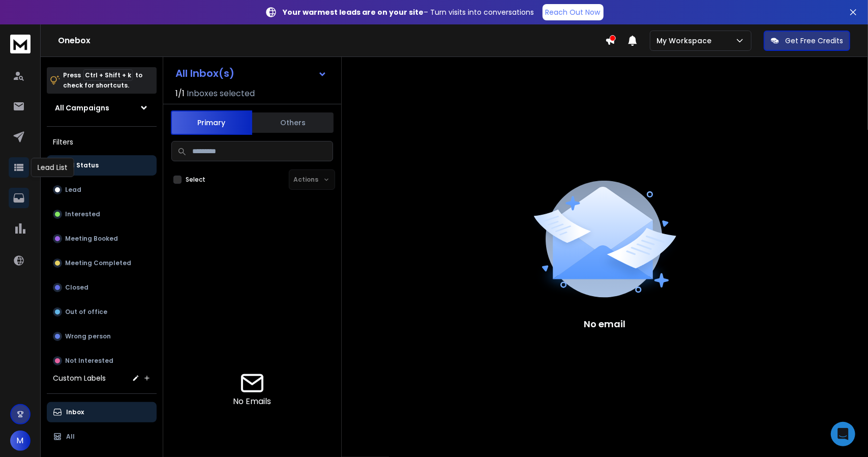 The width and height of the screenshot is (868, 457). Describe the element at coordinates (77, 288) in the screenshot. I see `p: Closed` at that location.